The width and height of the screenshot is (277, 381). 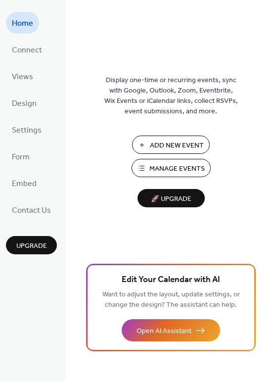 I want to click on span: Add New Event, so click(x=177, y=145).